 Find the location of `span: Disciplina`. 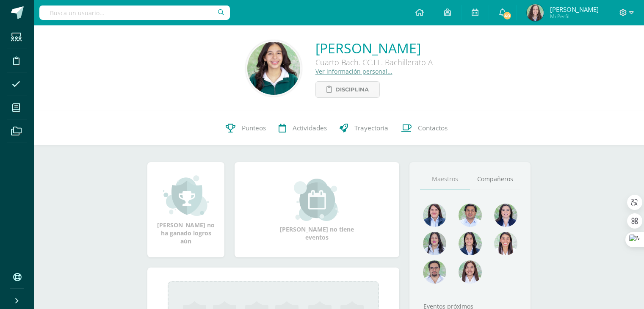

span: Disciplina is located at coordinates (352, 89).